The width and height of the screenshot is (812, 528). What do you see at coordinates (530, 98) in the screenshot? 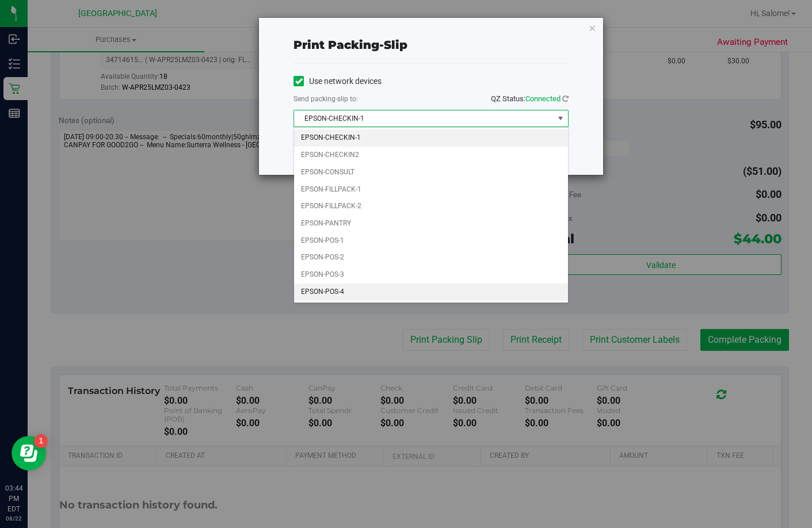
I see `span: QZ Status:` at bounding box center [530, 98].